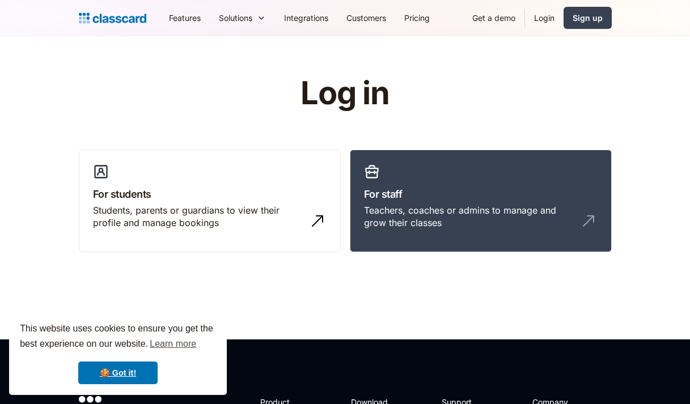  Describe the element at coordinates (118, 373) in the screenshot. I see `a: dismiss cookie message` at that location.